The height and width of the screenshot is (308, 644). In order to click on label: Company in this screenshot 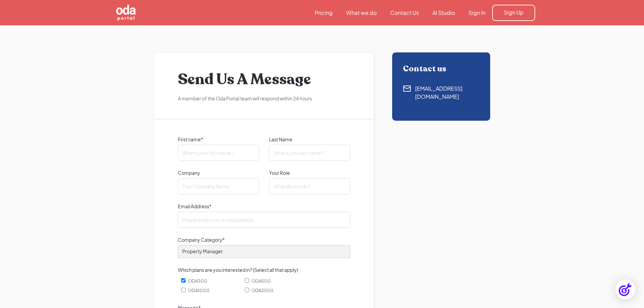, I will do `click(218, 173)`.